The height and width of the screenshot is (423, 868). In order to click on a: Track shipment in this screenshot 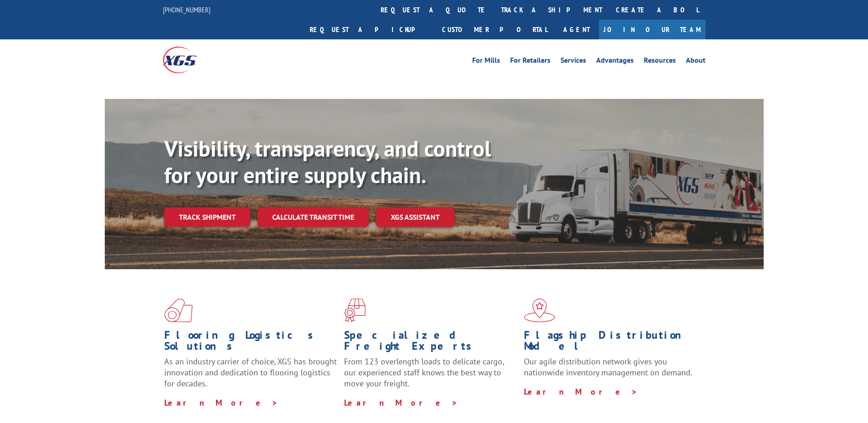, I will do `click(207, 217)`.